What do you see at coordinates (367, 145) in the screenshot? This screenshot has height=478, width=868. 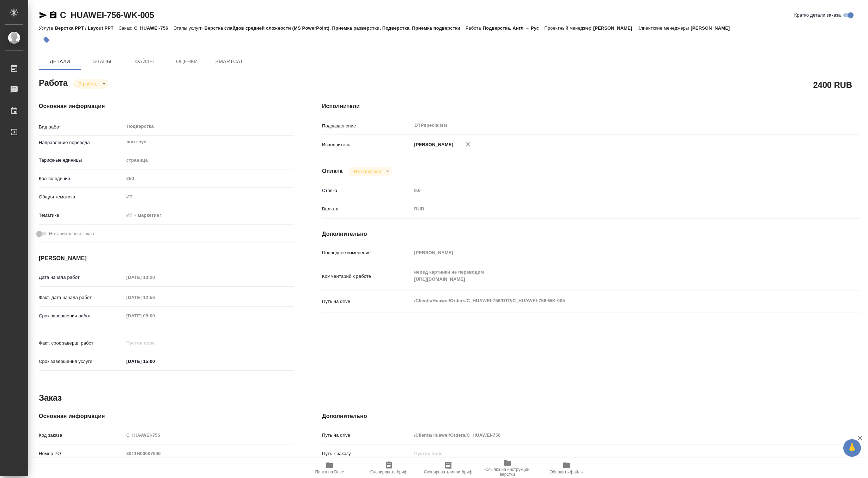 I see `p: Исполнитель` at bounding box center [367, 145].